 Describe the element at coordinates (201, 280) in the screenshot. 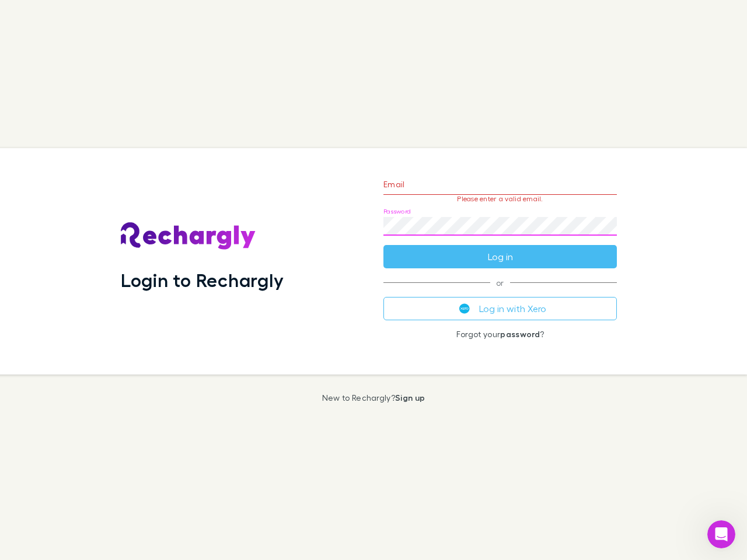

I see `h1: Login to Rechargly` at that location.